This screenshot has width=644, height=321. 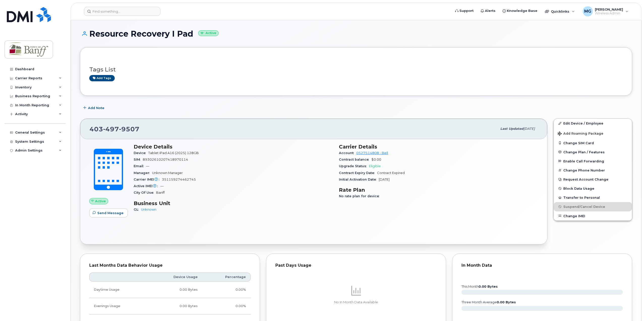 I want to click on a: Unknown, so click(x=149, y=209).